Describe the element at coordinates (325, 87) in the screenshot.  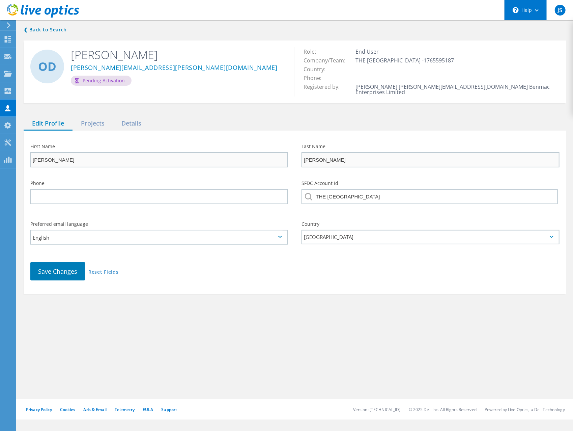
I see `span: Registered by:` at that location.